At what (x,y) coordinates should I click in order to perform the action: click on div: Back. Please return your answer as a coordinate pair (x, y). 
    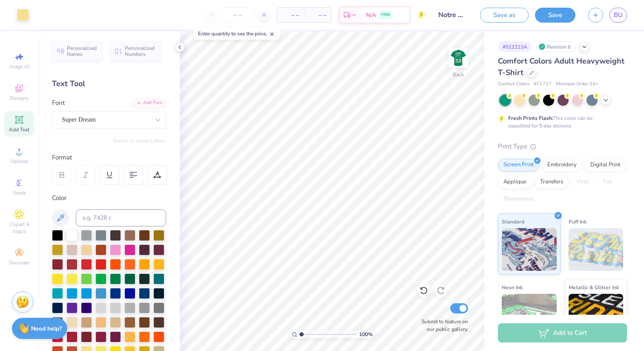
    Looking at the image, I should click on (458, 75).